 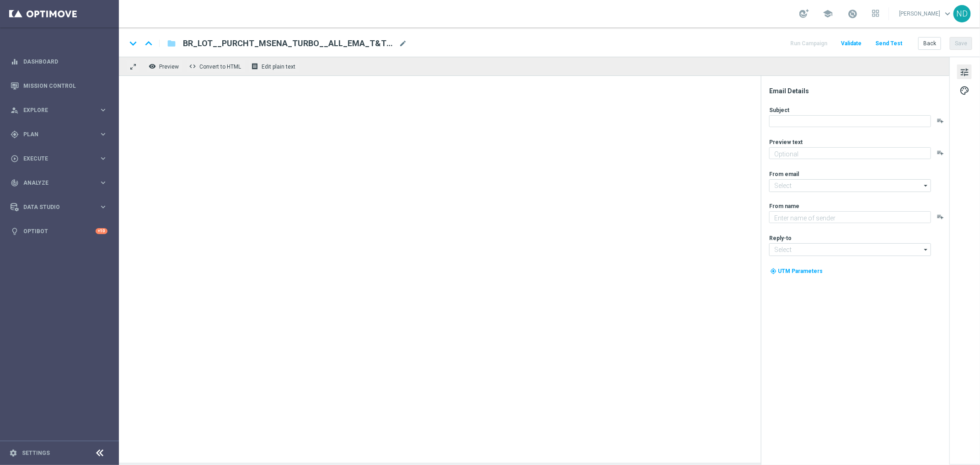 I want to click on div: gps_fixed Plan keyboard_arrow_right, so click(x=59, y=134).